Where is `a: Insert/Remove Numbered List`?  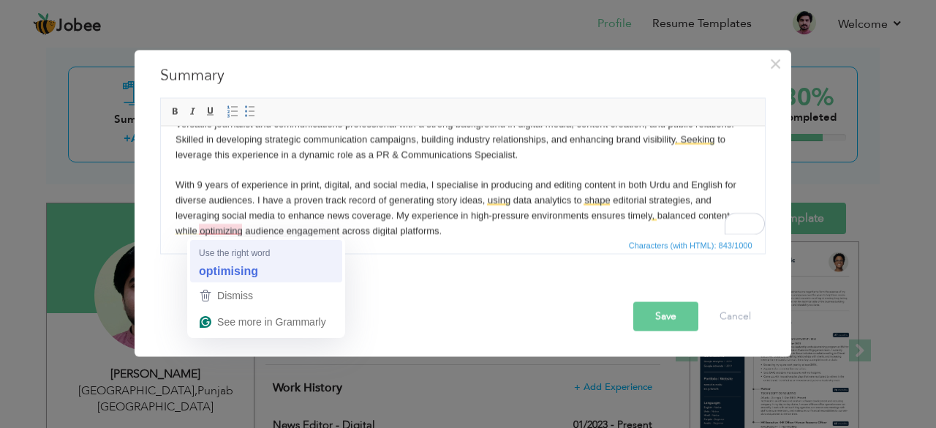 a: Insert/Remove Numbered List is located at coordinates (232, 111).